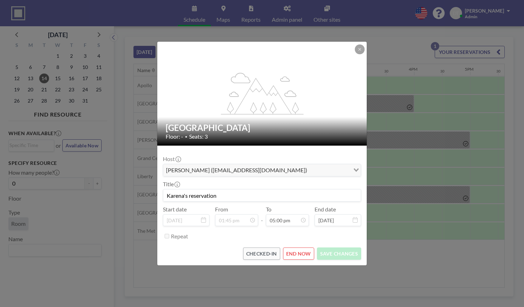 The image size is (524, 307). What do you see at coordinates (221, 209) in the screenshot?
I see `label: From` at bounding box center [221, 209].